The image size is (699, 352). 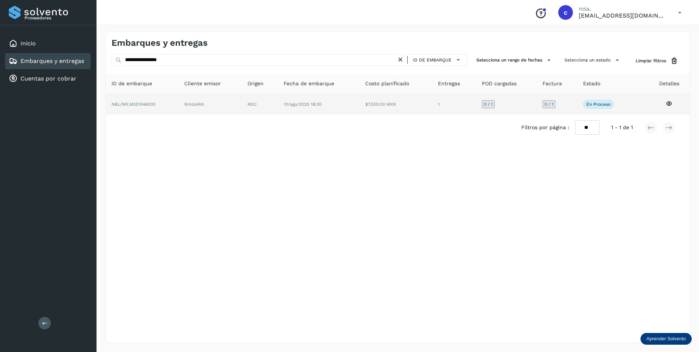 What do you see at coordinates (622, 127) in the screenshot?
I see `span: 1 - 1 de 1` at bounding box center [622, 127].